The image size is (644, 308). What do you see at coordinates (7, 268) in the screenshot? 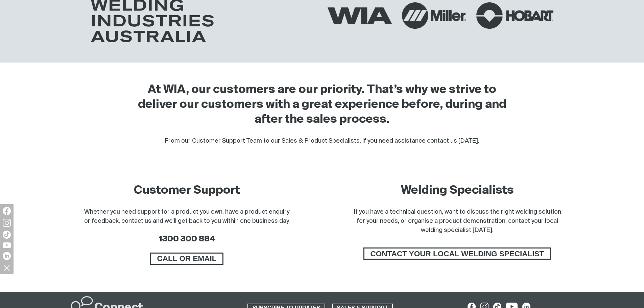
I see `img: hide socials` at bounding box center [7, 268].